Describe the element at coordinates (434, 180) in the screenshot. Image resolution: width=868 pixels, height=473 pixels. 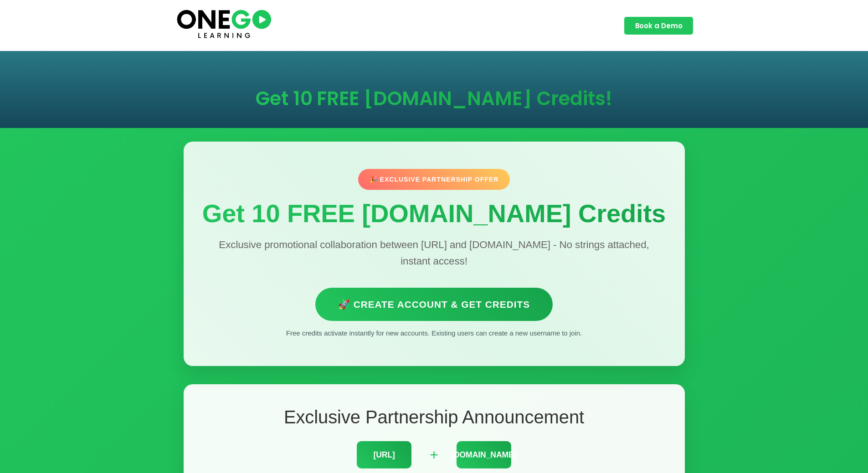
I see `div: 🎉 Exclusive Partnership Offer` at that location.